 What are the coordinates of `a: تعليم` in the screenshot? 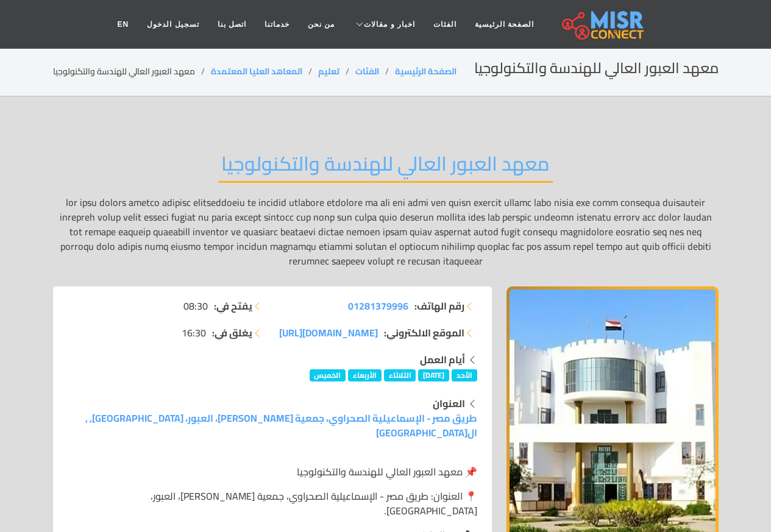 It's located at (328, 71).